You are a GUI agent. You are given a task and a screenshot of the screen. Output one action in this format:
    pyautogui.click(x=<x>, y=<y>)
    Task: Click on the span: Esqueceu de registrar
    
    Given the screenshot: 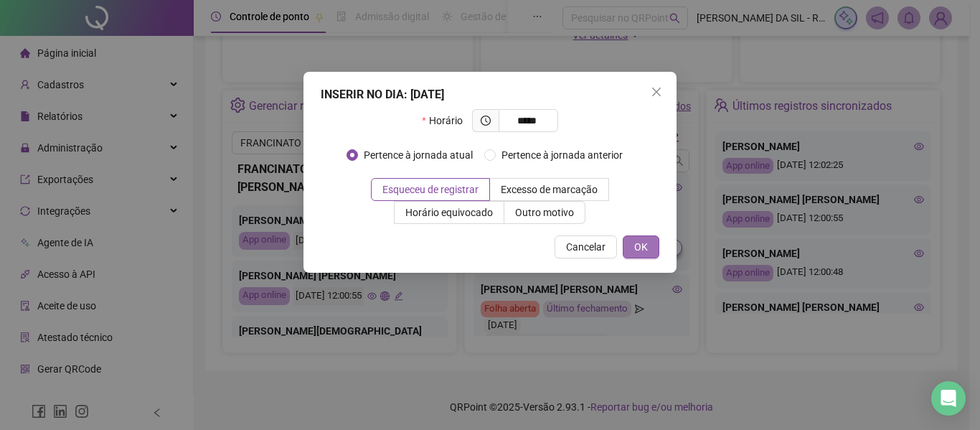 What is the action you would take?
    pyautogui.click(x=430, y=190)
    